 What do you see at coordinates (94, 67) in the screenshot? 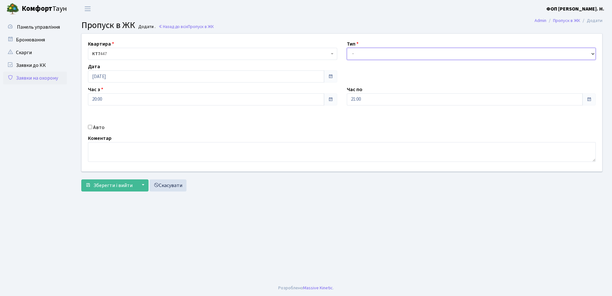
I see `label: Дата` at bounding box center [94, 67].